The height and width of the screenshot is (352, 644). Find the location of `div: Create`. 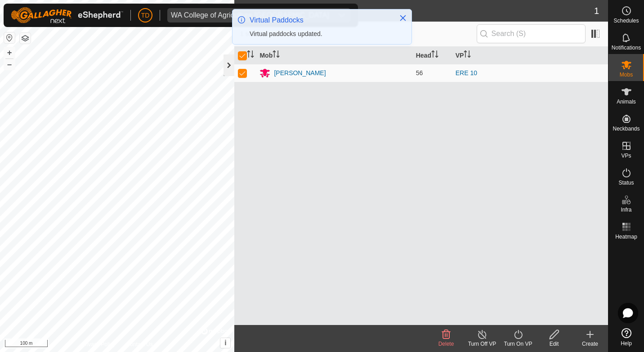

div: Create is located at coordinates (590, 344).